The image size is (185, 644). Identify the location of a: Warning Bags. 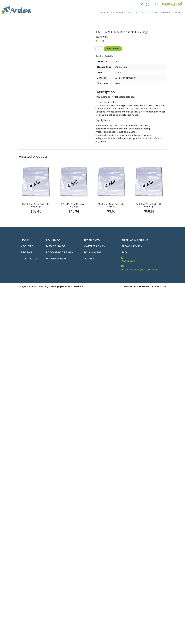
(61, 258).